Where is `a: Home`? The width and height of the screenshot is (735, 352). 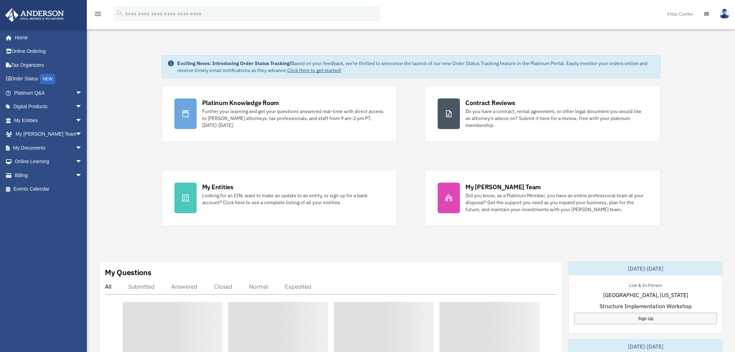
a: Home is located at coordinates (47, 38).